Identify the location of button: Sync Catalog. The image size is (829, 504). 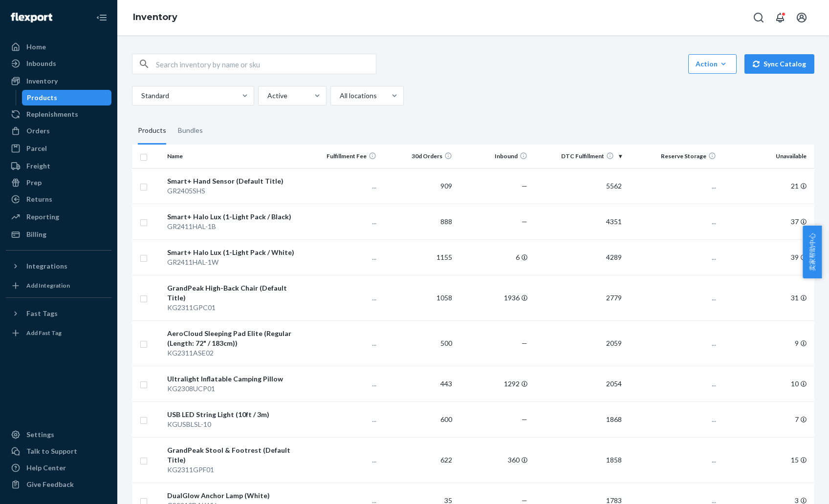
(779, 64).